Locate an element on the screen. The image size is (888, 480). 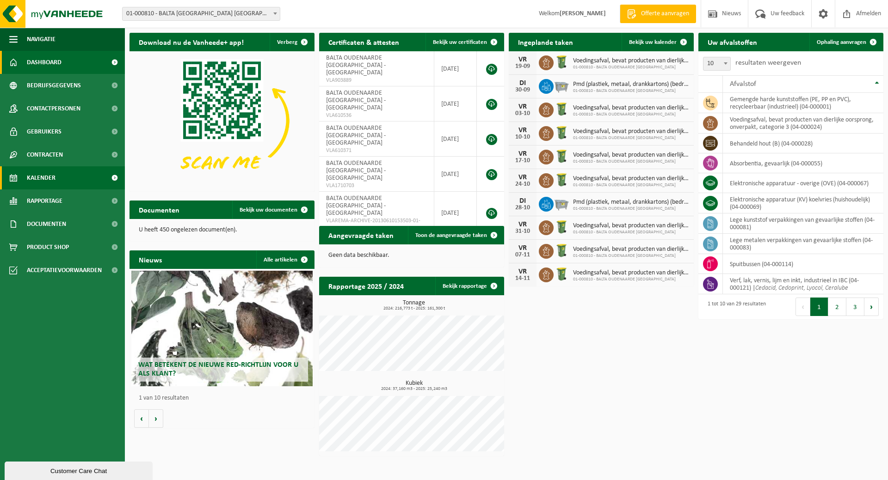
h2: Uw afvalstoffen is located at coordinates (732, 42).